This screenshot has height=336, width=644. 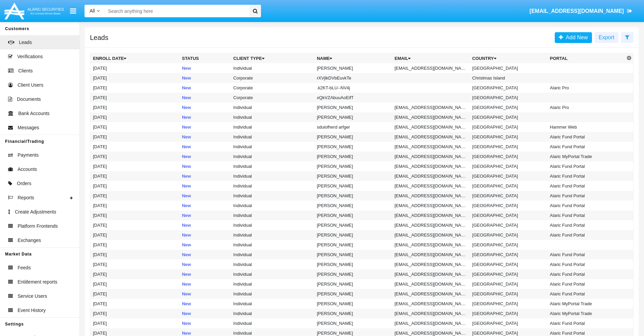 What do you see at coordinates (509, 78) in the screenshot?
I see `td: Christmas Island` at bounding box center [509, 78].